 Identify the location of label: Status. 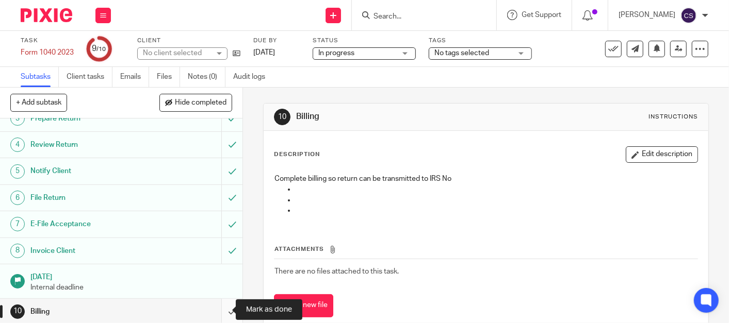
(364, 41).